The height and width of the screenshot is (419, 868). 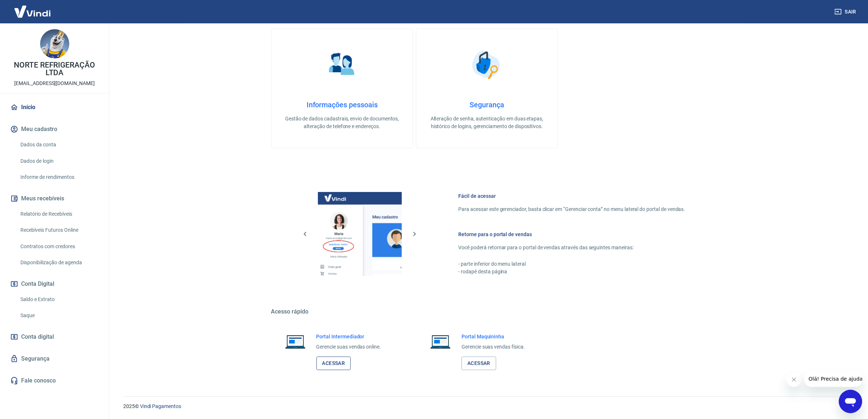 I want to click on button: Conta Digital, so click(x=54, y=284).